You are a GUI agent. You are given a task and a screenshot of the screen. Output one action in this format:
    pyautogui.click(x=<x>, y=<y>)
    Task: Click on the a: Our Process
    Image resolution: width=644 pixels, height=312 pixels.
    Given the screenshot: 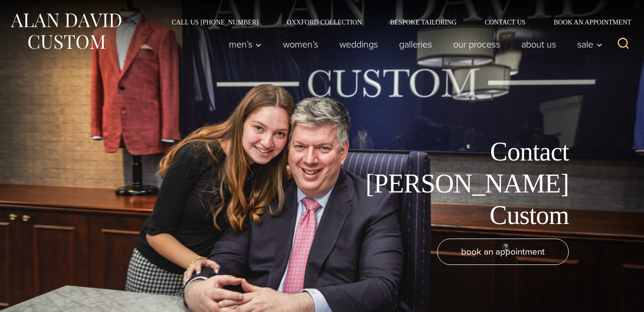 What is the action you would take?
    pyautogui.click(x=477, y=44)
    